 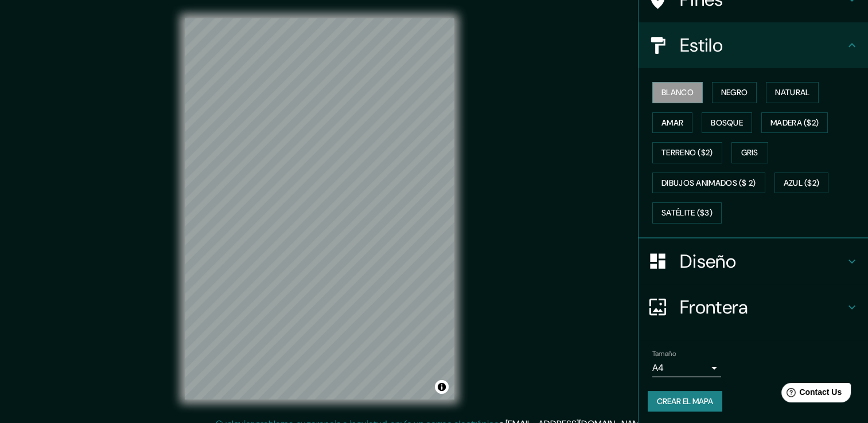 What do you see at coordinates (802, 183) in the screenshot?
I see `button: Azul ($2)` at bounding box center [802, 183].